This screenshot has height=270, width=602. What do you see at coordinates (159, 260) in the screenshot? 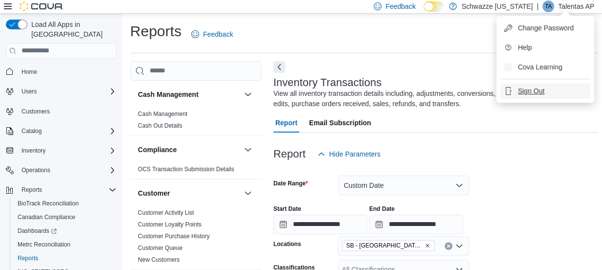
I see `a: New Customers` at bounding box center [159, 260].